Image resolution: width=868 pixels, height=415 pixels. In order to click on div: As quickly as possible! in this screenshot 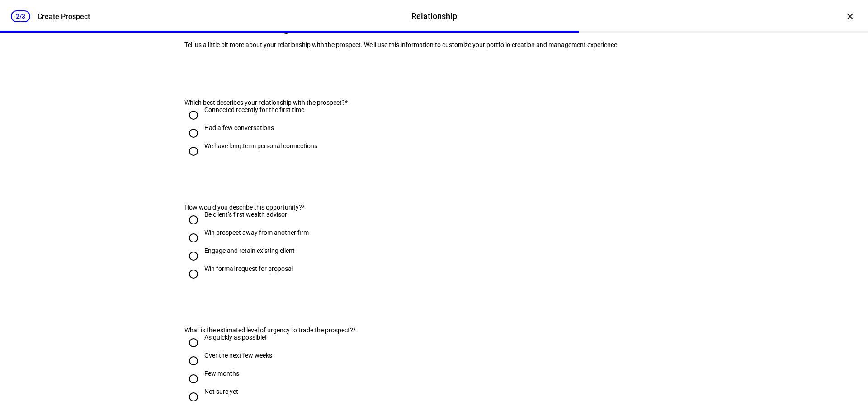, I will do `click(236, 337)`.